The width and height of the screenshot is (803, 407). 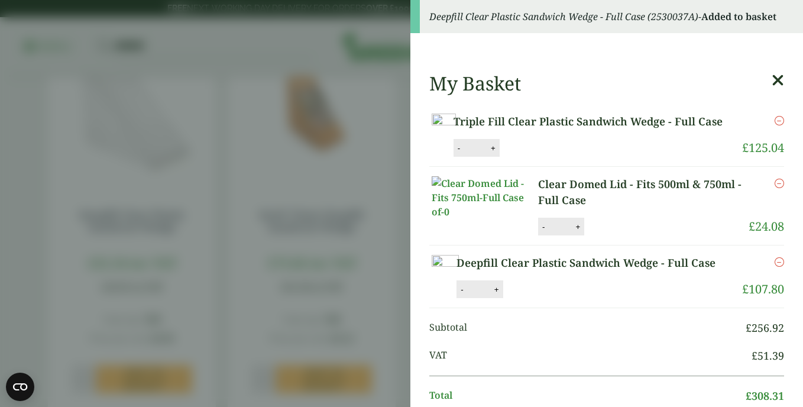 What do you see at coordinates (20, 387) in the screenshot?
I see `button: Open CMP widget` at bounding box center [20, 387].